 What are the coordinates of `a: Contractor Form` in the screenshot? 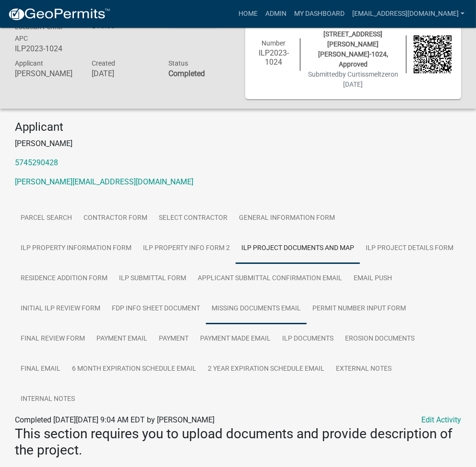 It's located at (115, 219).